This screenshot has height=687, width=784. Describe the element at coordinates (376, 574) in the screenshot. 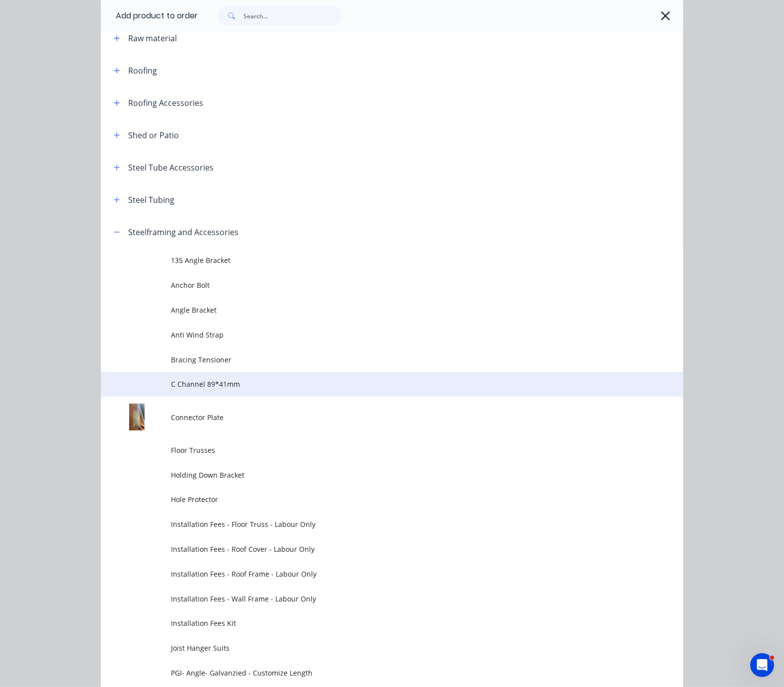

I see `span: Installation Fees - Roof Frame - Labour Only` at that location.